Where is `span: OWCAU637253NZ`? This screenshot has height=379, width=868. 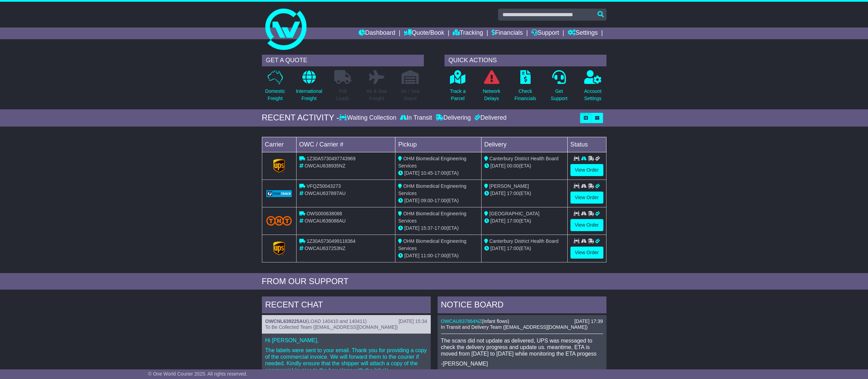 span: OWCAU637253NZ is located at coordinates (325, 248).